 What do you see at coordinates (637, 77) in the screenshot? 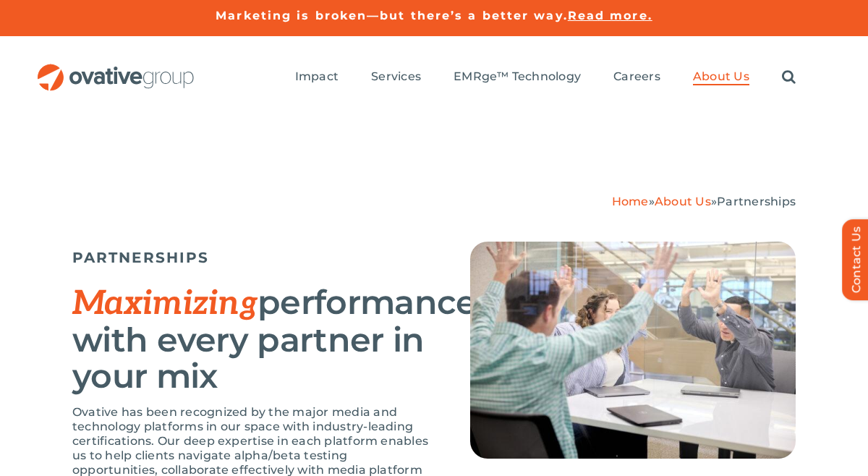
I see `a: Careers` at bounding box center [637, 77].